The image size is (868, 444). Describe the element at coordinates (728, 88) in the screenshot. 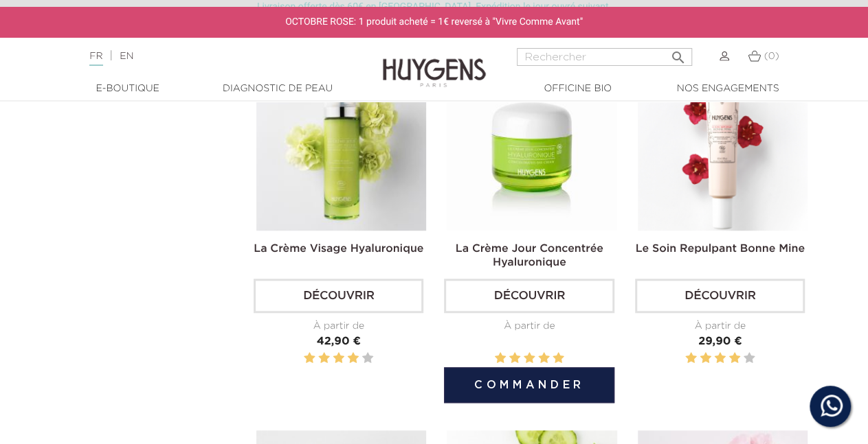

I see `a: Nos engagements` at that location.